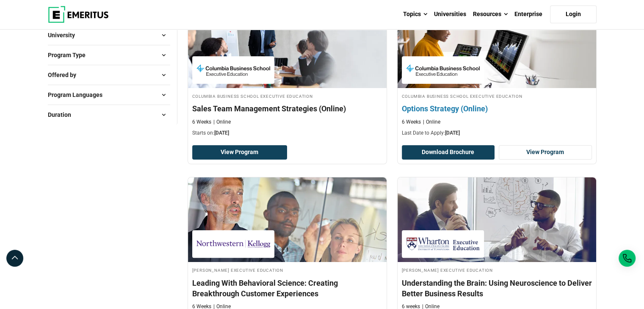  Describe the element at coordinates (65, 35) in the screenshot. I see `span: University` at that location.